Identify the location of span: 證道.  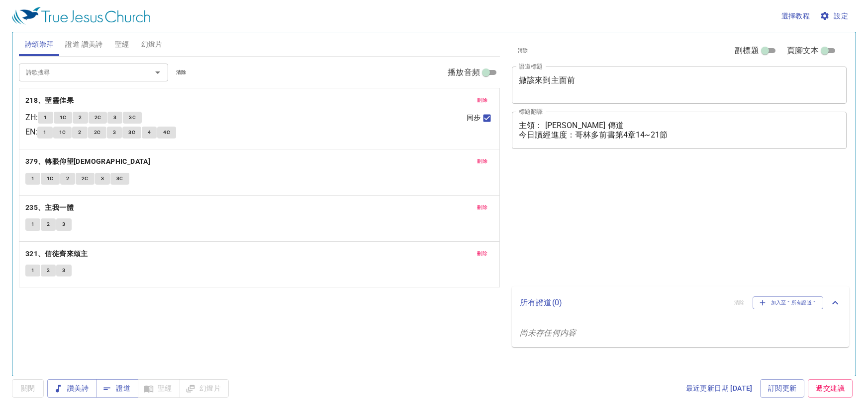
(117, 389).